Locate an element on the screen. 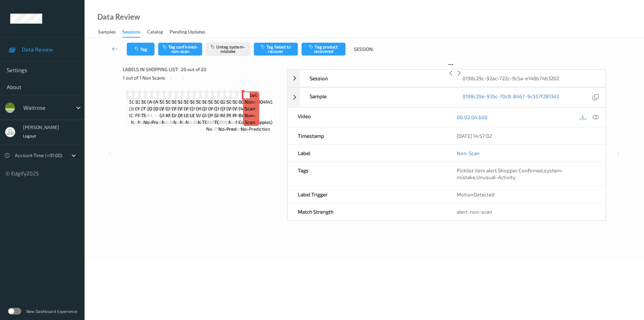 This screenshot has width=644, height=320. span: Label: 5000169016046 (WR PR CONF PEARS) is located at coordinates (243, 105).